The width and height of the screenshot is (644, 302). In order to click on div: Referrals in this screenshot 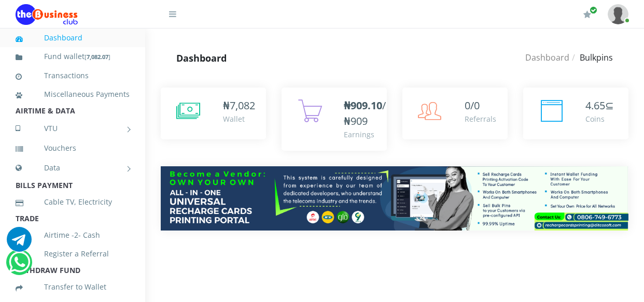, I will do `click(480, 118)`.